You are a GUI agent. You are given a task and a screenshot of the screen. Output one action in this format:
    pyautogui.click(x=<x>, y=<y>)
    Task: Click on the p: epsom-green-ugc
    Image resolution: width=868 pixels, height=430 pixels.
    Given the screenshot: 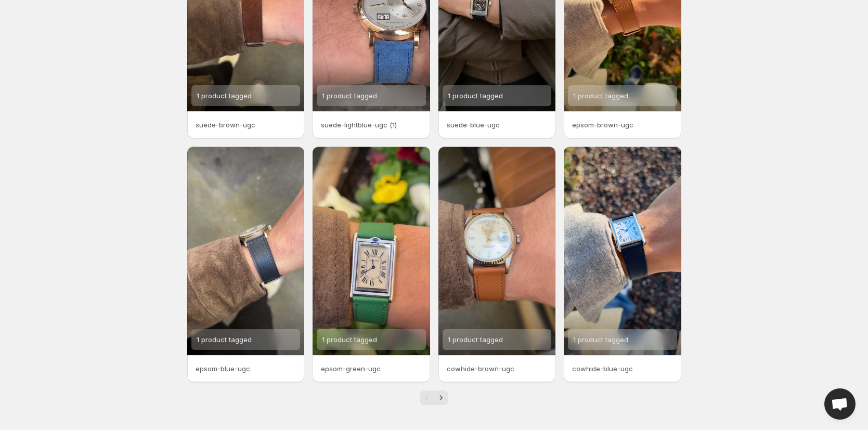 What is the action you would take?
    pyautogui.click(x=372, y=369)
    